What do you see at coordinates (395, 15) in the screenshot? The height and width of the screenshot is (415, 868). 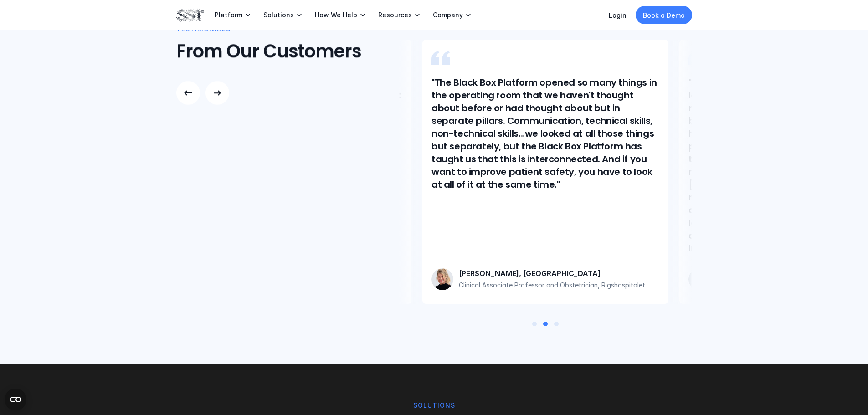 I see `p: Resources` at bounding box center [395, 15].